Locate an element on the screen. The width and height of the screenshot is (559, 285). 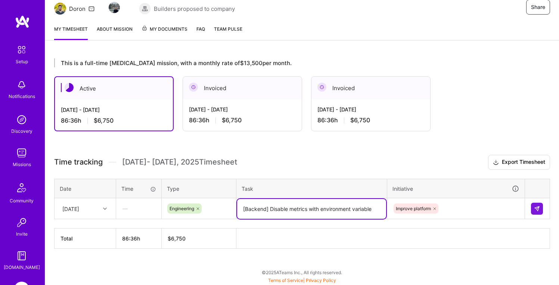
span: Time tracking is located at coordinates (78, 162).